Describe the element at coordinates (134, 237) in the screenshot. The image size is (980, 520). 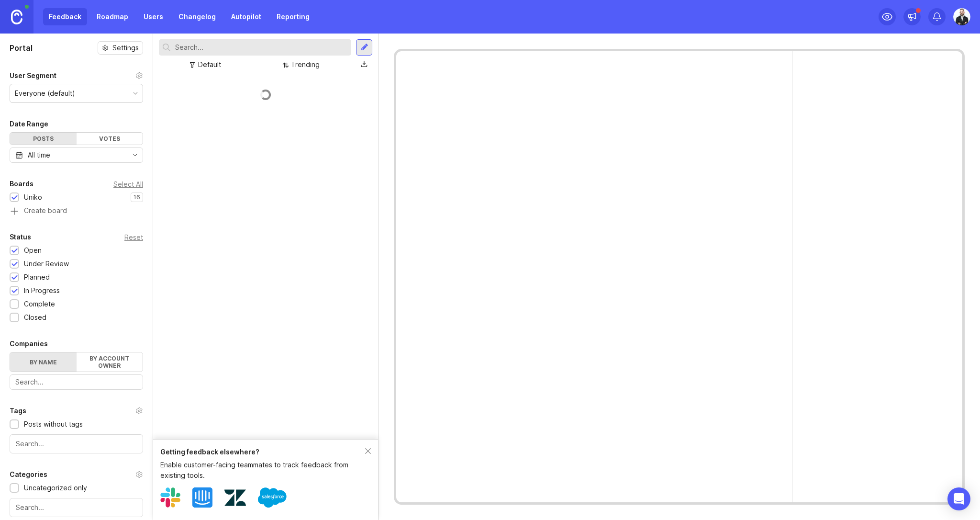
I see `div: Reset` at that location.